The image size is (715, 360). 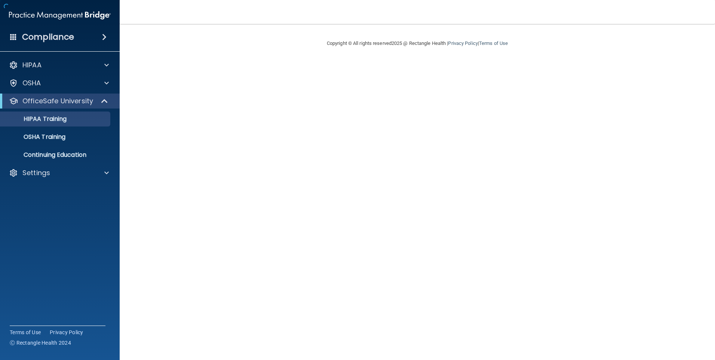 What do you see at coordinates (60, 15) in the screenshot?
I see `img: PMB logo` at bounding box center [60, 15].